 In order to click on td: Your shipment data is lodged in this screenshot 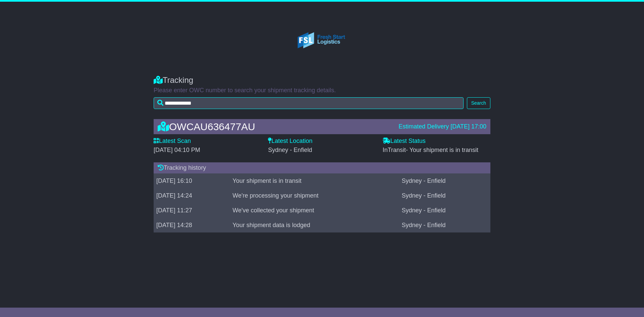, I will do `click(314, 226)`.